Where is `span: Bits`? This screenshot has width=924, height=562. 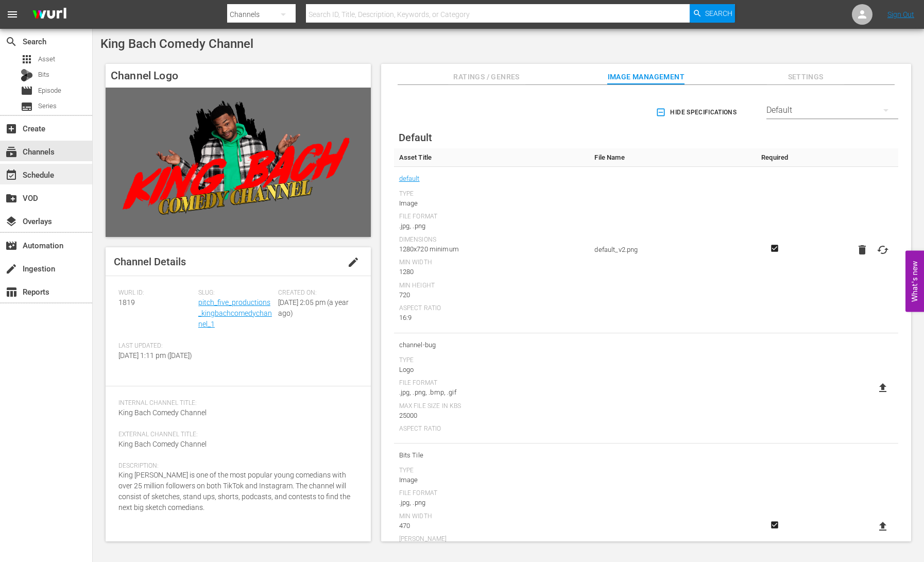
span: Bits is located at coordinates (44, 74).